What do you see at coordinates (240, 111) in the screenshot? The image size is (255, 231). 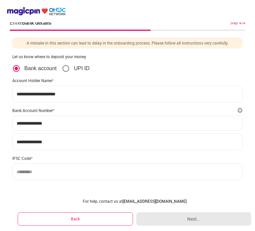 I see `img: informationCircleBlack.2195f373.svg` at bounding box center [240, 111].